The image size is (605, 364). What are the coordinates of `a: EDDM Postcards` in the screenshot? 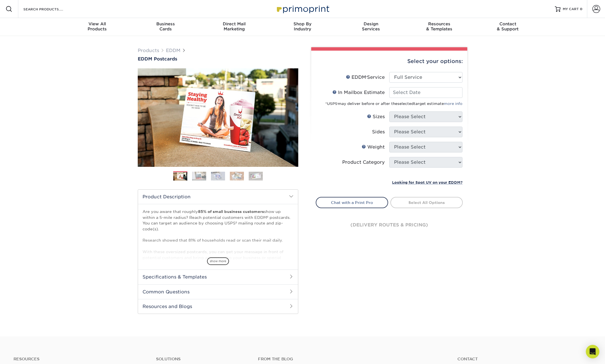 It's located at (218, 59).